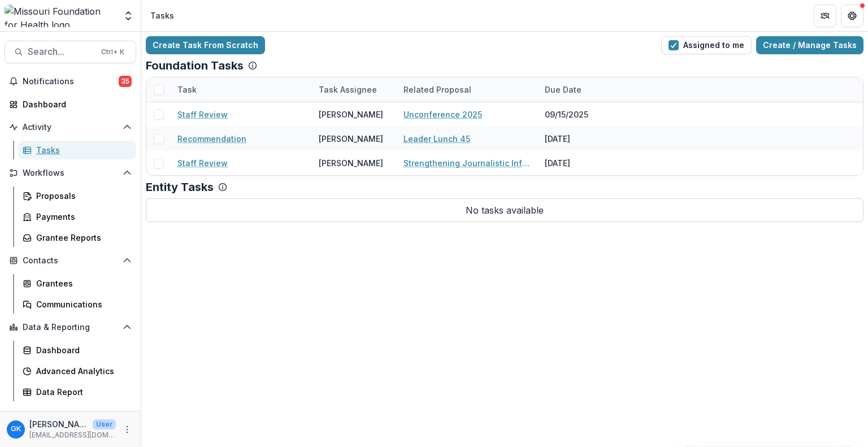 The height and width of the screenshot is (447, 868). I want to click on img: Missouri Foundation for Health logo, so click(60, 16).